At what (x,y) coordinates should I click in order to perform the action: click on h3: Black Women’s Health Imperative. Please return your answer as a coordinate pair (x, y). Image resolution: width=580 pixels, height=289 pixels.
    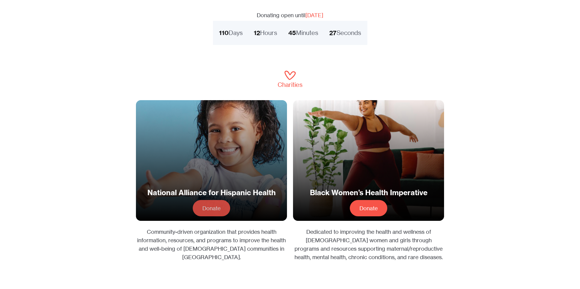
    Looking at the image, I should click on (369, 193).